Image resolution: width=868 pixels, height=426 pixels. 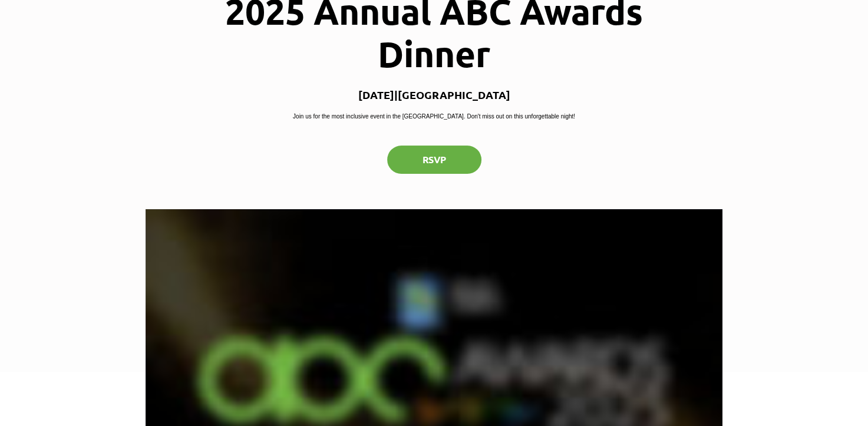 I want to click on button: RSVP, so click(x=434, y=159).